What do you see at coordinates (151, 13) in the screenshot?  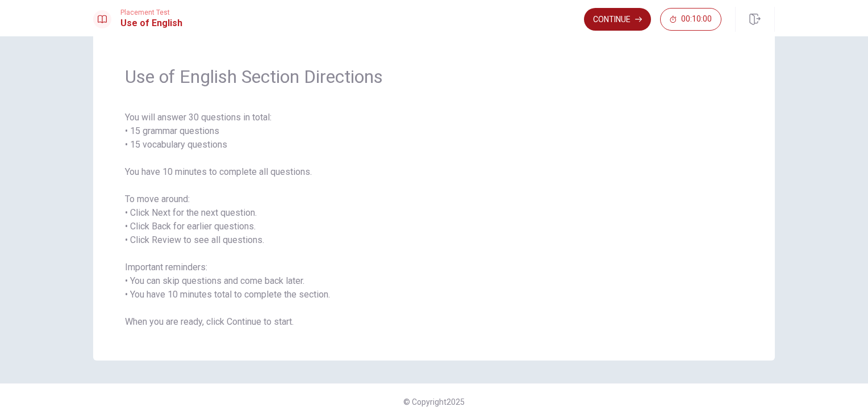 I see `span: Placement Test` at bounding box center [151, 13].